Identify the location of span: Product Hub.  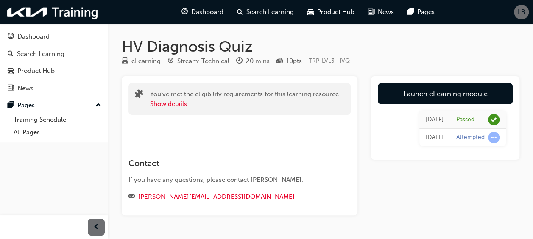
(336, 12).